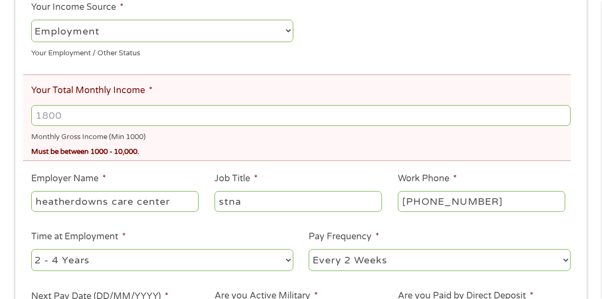  Describe the element at coordinates (427, 178) in the screenshot. I see `label: Work Phone` at that location.